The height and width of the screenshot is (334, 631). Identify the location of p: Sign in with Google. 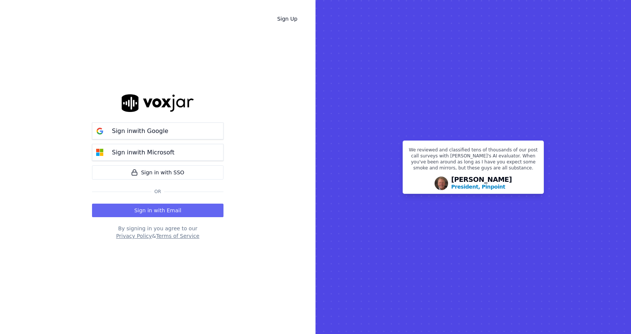
(140, 131).